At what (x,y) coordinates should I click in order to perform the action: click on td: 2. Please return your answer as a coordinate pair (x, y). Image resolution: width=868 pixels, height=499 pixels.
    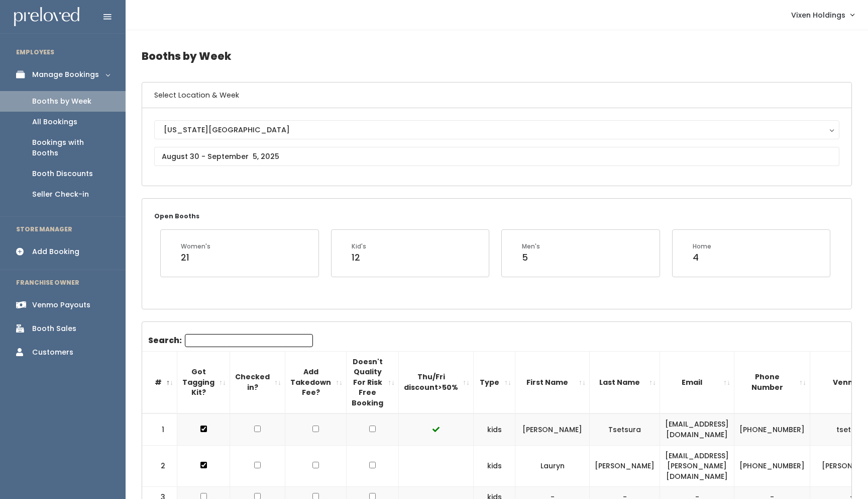
    Looking at the image, I should click on (160, 466).